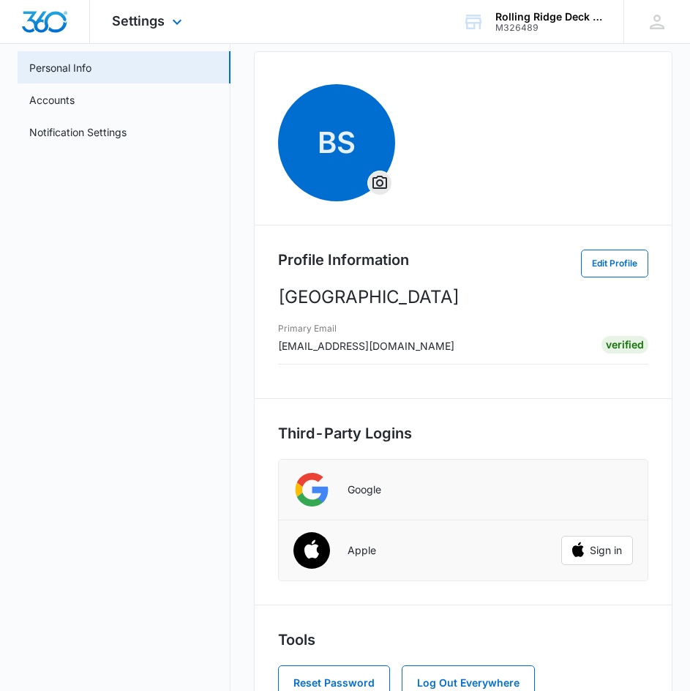 The image size is (690, 691). I want to click on a: Accounts, so click(52, 100).